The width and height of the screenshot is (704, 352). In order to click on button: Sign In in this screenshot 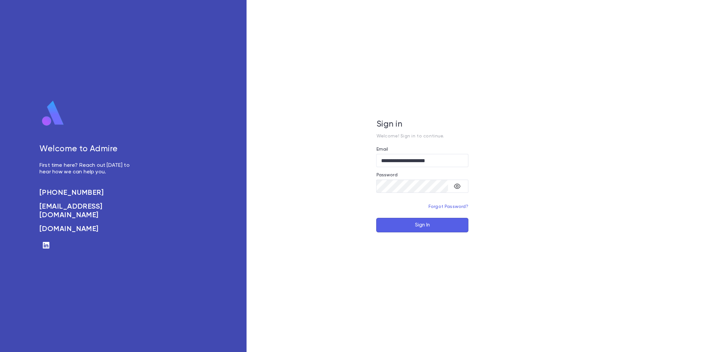, I will do `click(422, 225)`.